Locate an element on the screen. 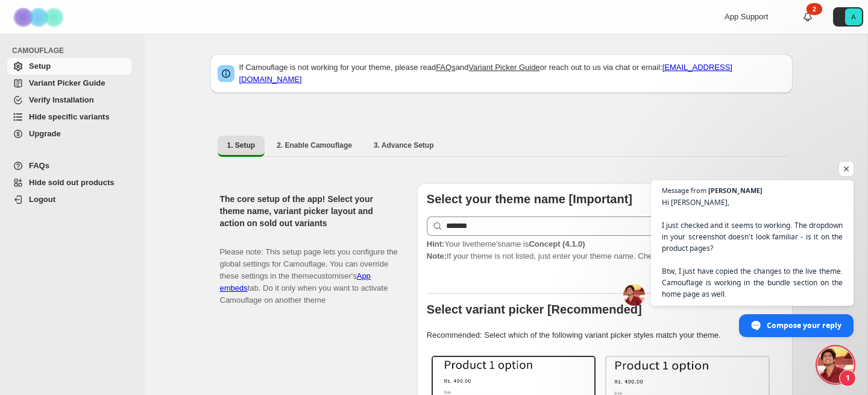 This screenshot has height=395, width=868. text: A is located at coordinates (853, 17).